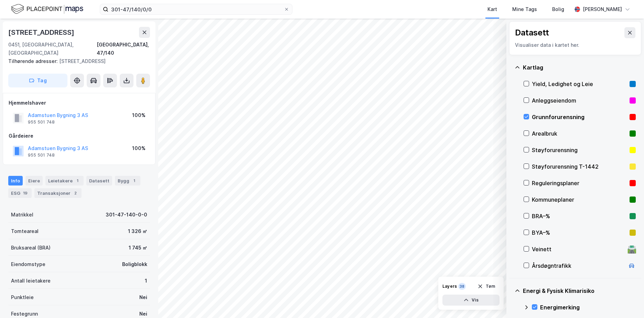 This screenshot has height=318, width=644. Describe the element at coordinates (34, 61) in the screenshot. I see `span: Tilhørende adresser:` at that location.